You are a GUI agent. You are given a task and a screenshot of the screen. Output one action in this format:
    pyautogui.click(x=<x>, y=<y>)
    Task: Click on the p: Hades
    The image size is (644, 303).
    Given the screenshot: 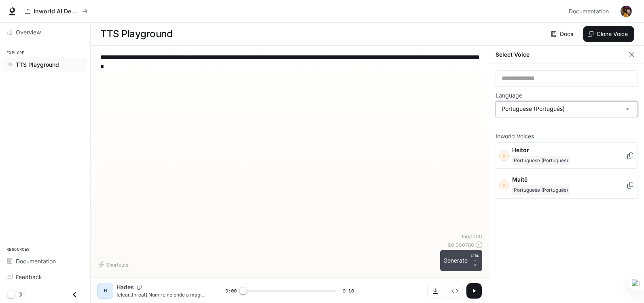 What is the action you would take?
    pyautogui.click(x=125, y=288)
    